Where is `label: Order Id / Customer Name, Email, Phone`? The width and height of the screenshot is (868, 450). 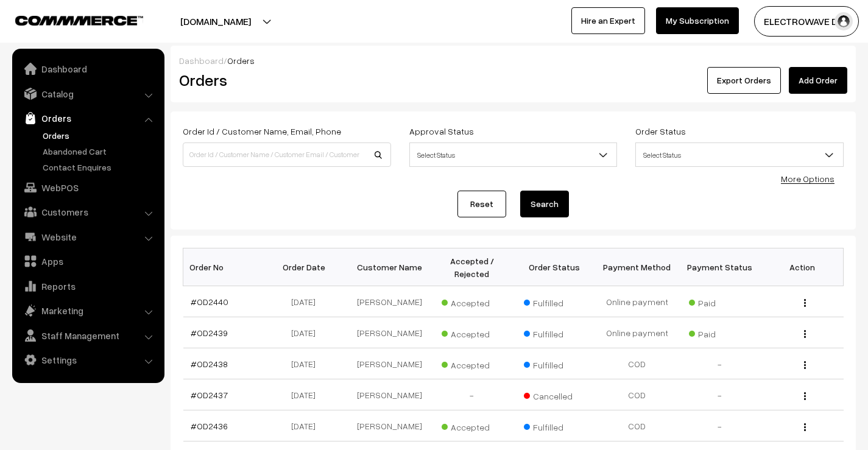 label: Order Id / Customer Name, Email, Phone is located at coordinates (262, 131).